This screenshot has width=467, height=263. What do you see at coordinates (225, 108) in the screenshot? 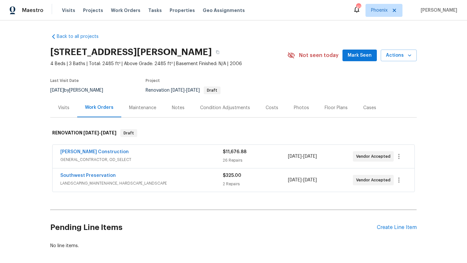
I see `div: Condition Adjustments` at bounding box center [225, 108].